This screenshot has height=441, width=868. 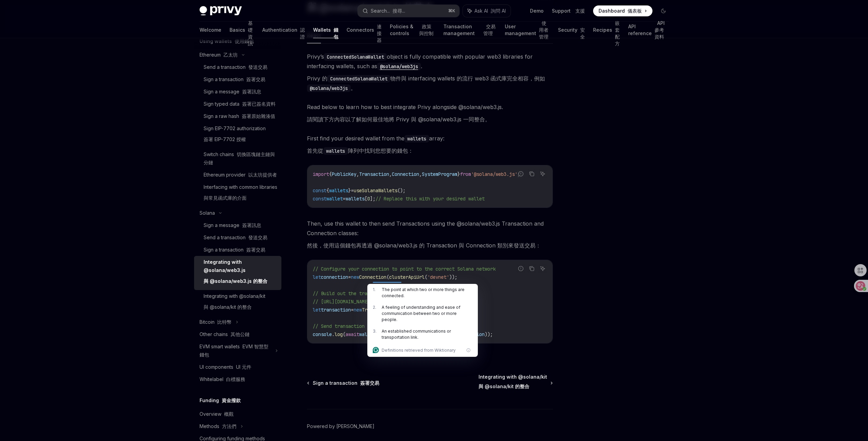 I want to click on a: UI components UI 元件, so click(x=237, y=367).